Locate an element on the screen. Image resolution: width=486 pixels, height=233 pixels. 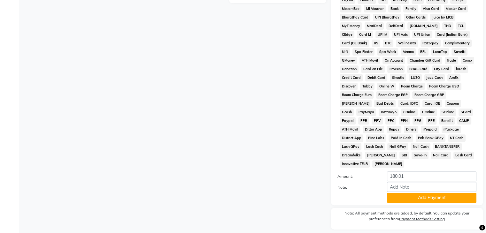
span: BRAC Card is located at coordinates (418, 69).